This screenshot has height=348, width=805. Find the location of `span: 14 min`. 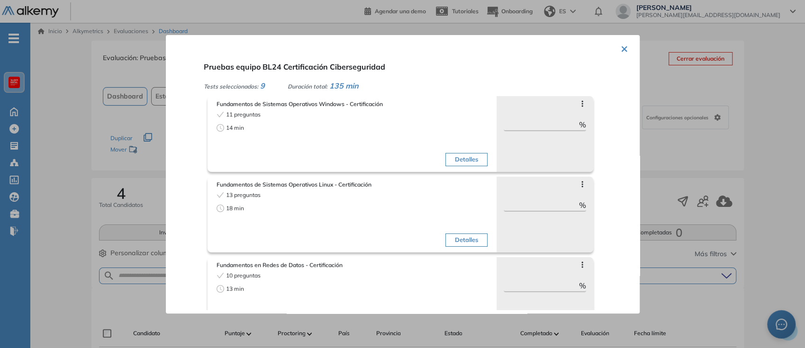

span: 14 min is located at coordinates (235, 128).